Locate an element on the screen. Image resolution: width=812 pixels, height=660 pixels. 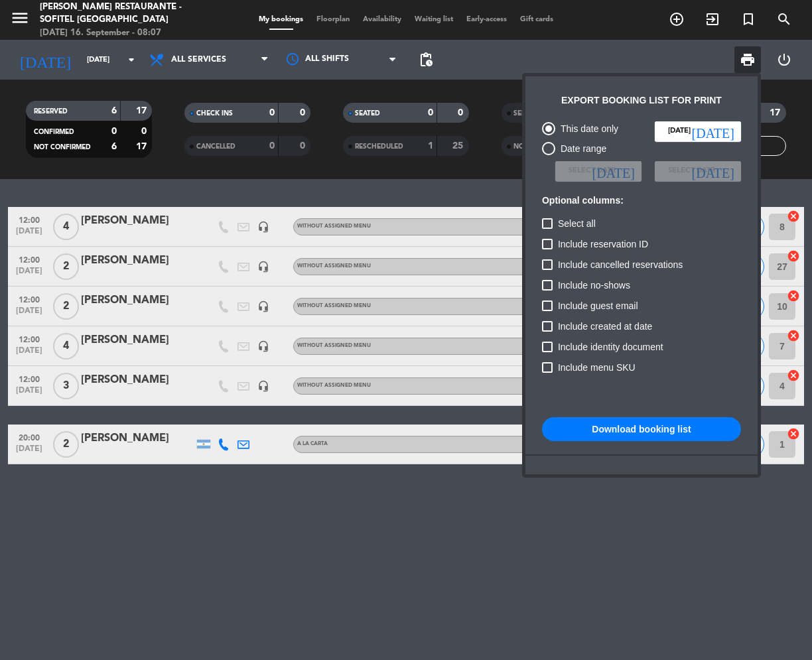
button: Download booking list is located at coordinates (642, 429).